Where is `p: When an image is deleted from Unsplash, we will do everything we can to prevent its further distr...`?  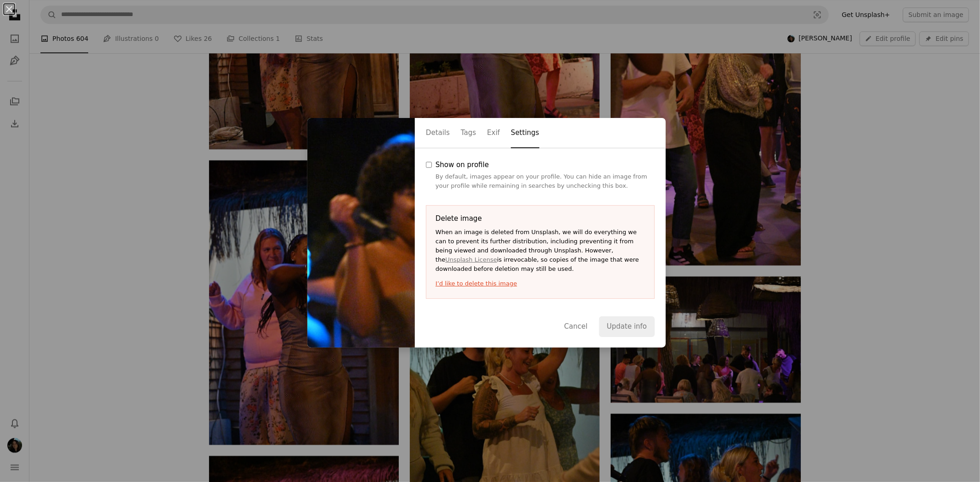 p: When an image is deleted from Unsplash, we will do everything we can to prevent its further distr... is located at coordinates (540, 250).